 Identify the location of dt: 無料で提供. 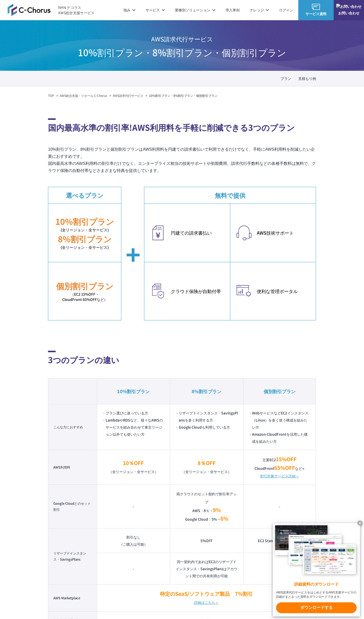
(230, 195).